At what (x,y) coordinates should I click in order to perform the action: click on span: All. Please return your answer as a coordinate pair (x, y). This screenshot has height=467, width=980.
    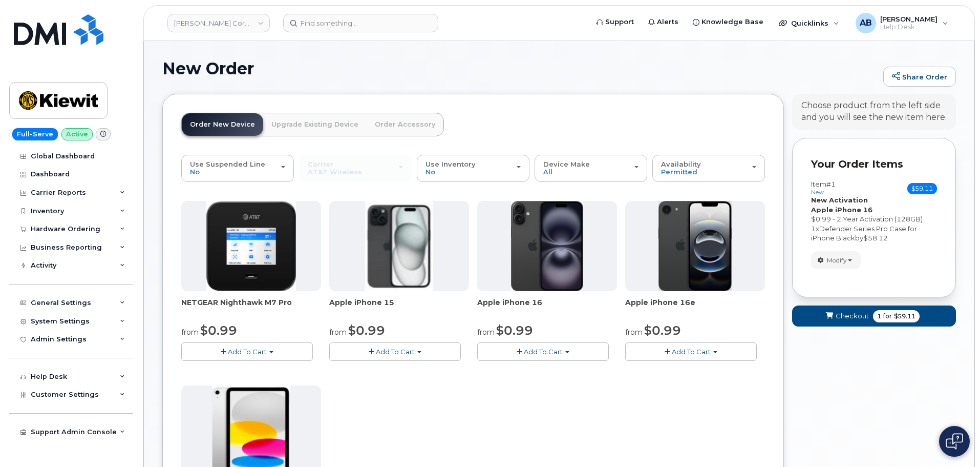
    Looking at the image, I should click on (548, 172).